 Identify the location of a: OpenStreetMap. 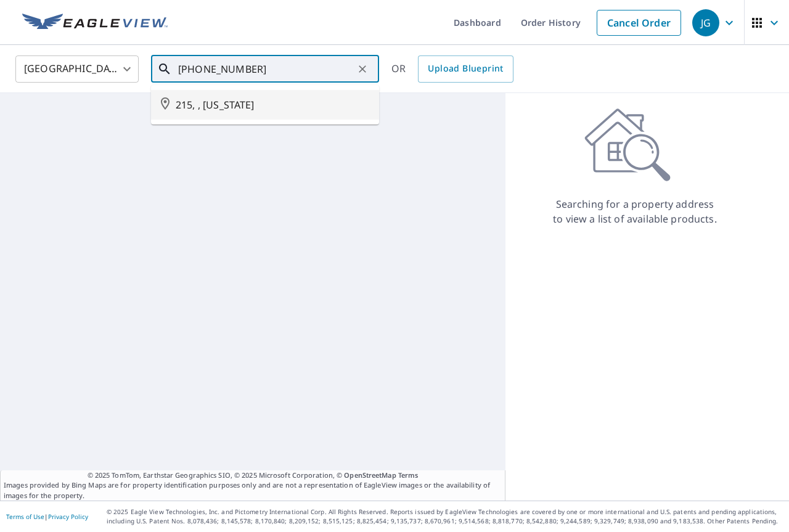
(370, 475).